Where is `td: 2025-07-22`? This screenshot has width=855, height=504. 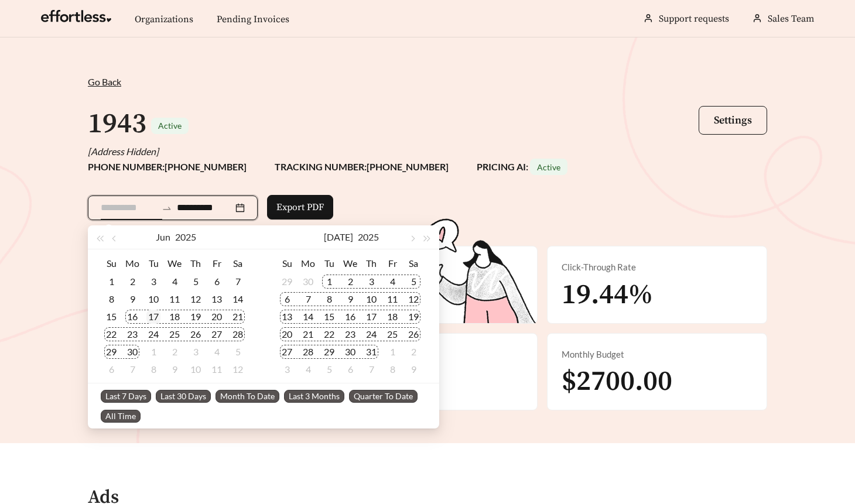 td: 2025-07-22 is located at coordinates (330, 334).